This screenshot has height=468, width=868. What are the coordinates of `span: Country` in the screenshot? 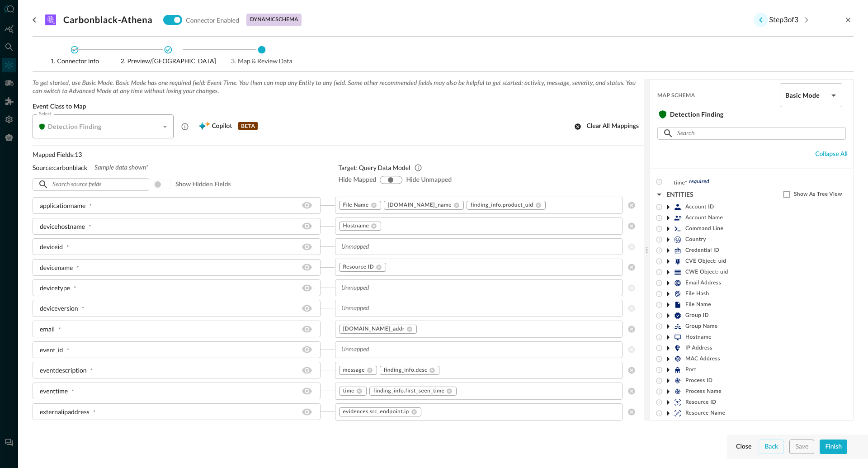 It's located at (696, 240).